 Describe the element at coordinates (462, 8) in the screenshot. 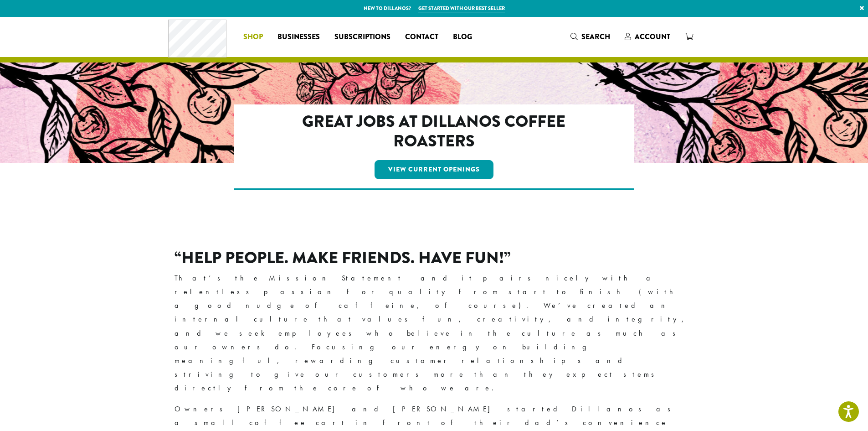

I see `a: Get started with our best seller` at that location.